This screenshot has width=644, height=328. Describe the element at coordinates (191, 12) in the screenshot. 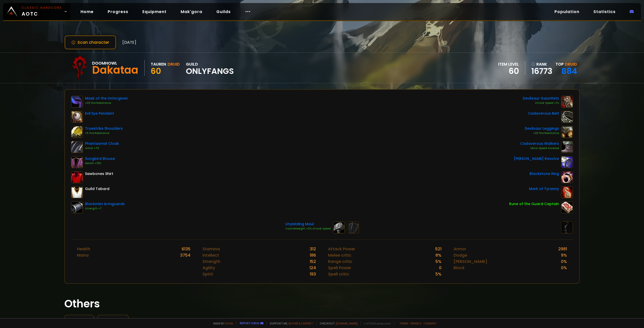

I see `a: Mak'gora` at that location.